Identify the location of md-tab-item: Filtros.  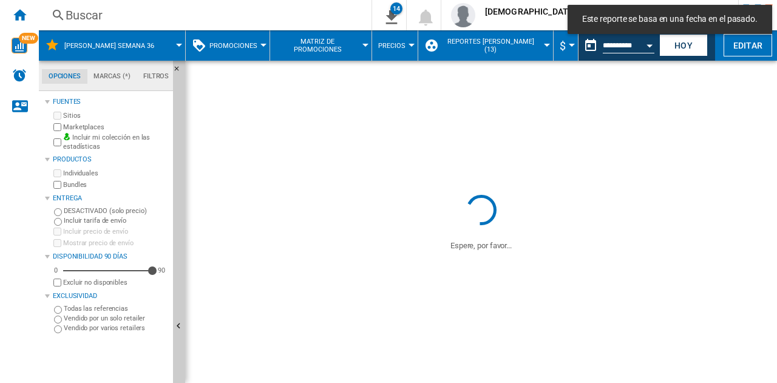
(156, 76).